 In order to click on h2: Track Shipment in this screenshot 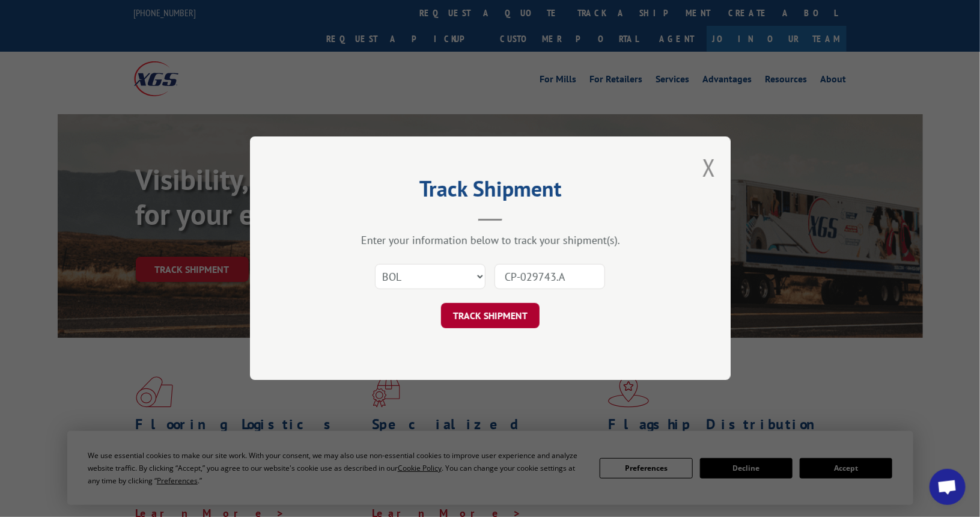, I will do `click(490, 192)`.